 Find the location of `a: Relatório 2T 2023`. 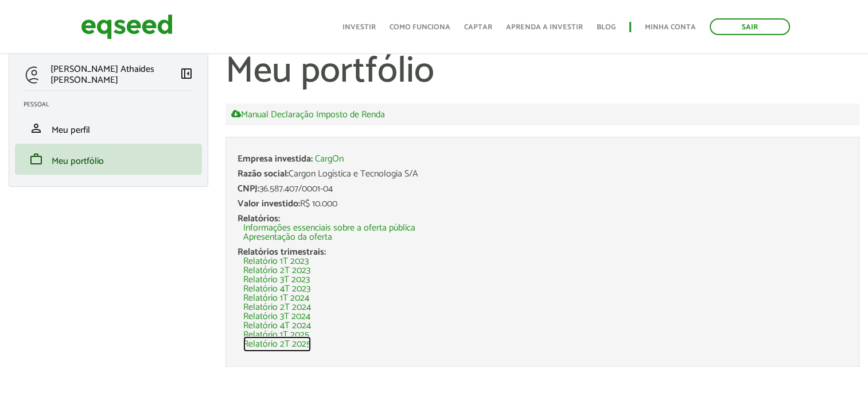

a: Relatório 2T 2023 is located at coordinates (277, 270).